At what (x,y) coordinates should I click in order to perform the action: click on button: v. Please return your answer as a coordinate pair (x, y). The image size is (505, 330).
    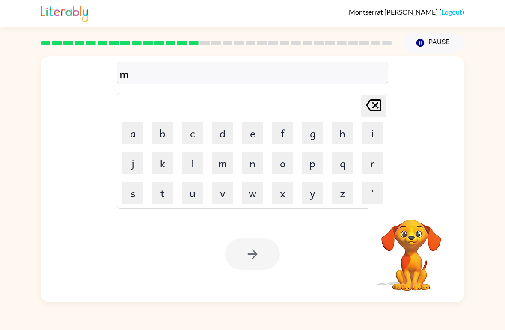
    Looking at the image, I should click on (222, 193).